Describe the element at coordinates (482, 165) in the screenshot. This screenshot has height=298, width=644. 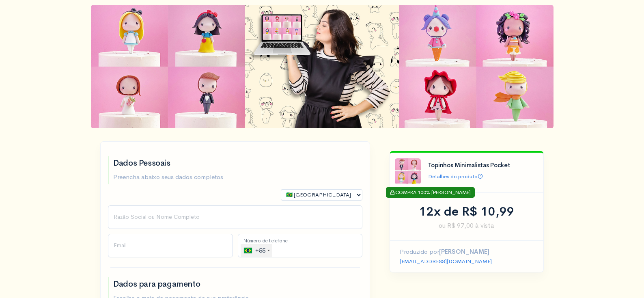
I see `h4: Topinhos Minimalistas Pocket` at that location.